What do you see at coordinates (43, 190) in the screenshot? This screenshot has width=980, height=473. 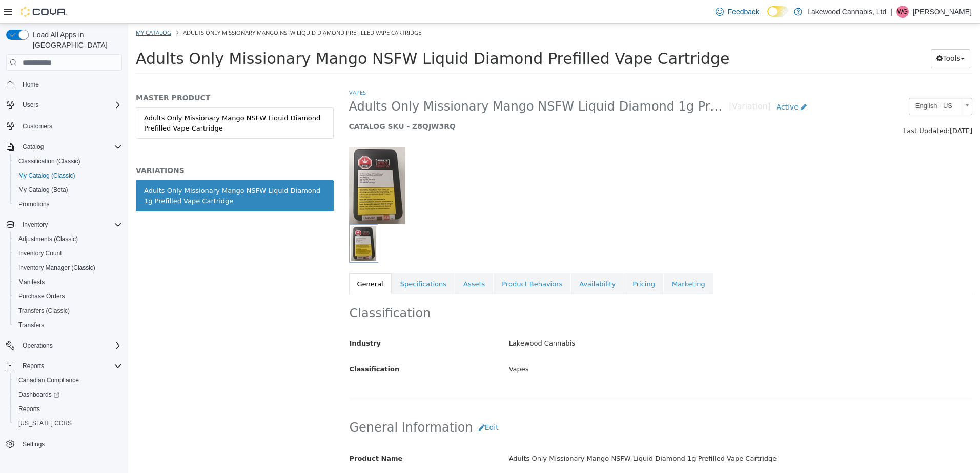 I see `a: My Catalog (Beta)` at bounding box center [43, 190].